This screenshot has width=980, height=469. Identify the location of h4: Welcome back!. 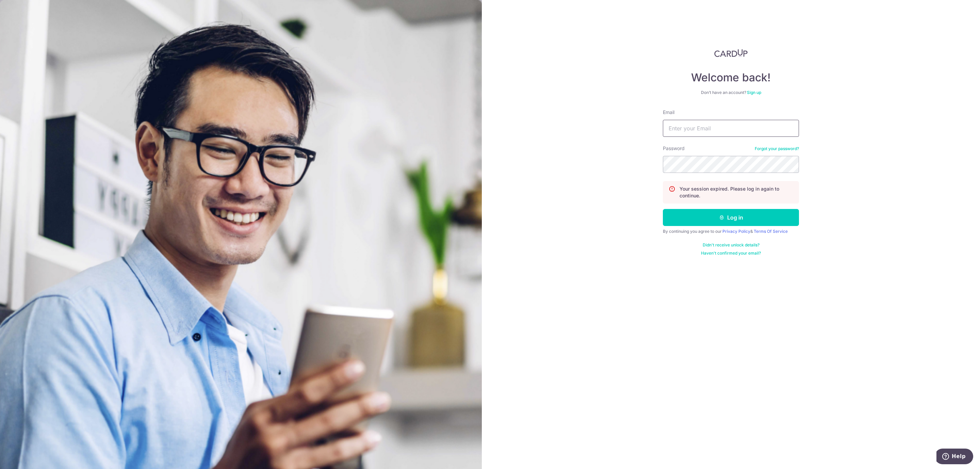
(731, 77).